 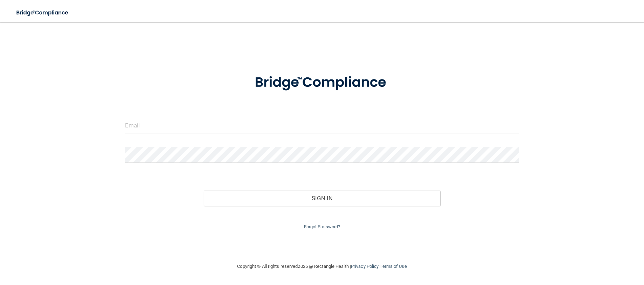 What do you see at coordinates (322, 266) in the screenshot?
I see `div: Copyright © All rights reserved 2025 @ Rectangle Health | |` at bounding box center [322, 266].